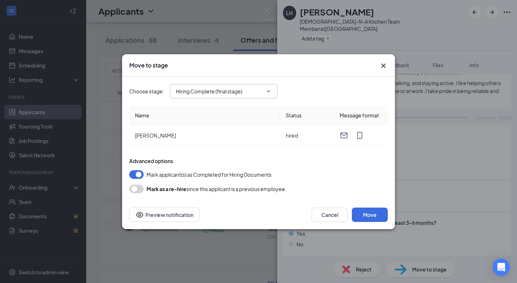 The width and height of the screenshot is (517, 283). Describe the element at coordinates (360, 135) in the screenshot. I see `svg: MobileSms` at that location.